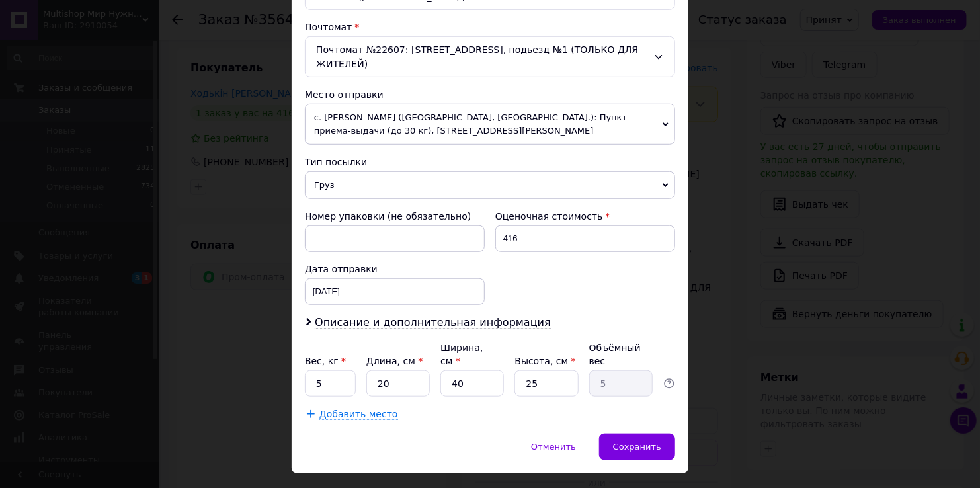 The image size is (980, 488). I want to click on span: Место отправки, so click(343, 94).